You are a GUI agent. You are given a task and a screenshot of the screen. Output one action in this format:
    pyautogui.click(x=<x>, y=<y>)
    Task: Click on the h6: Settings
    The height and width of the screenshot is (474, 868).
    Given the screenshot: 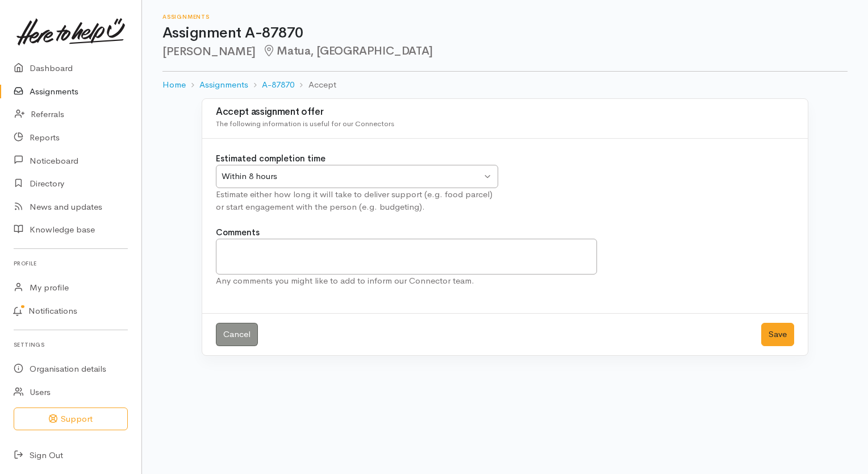 What is the action you would take?
    pyautogui.click(x=70, y=344)
    